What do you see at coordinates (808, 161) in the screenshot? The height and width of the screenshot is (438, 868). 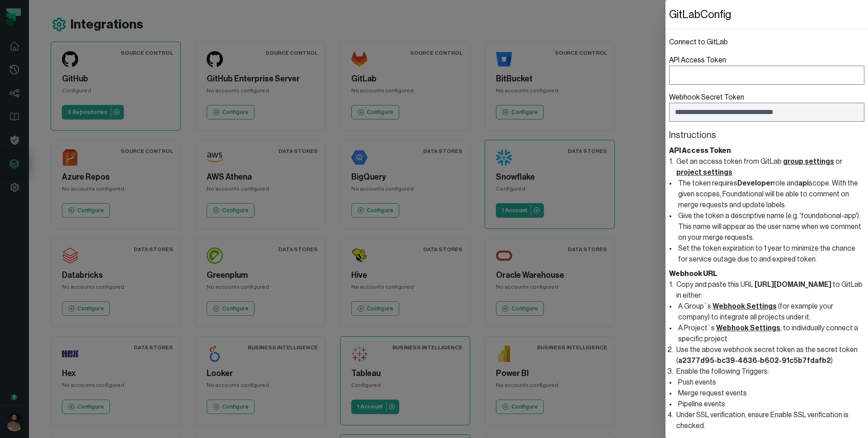 I see `a: group settings` at bounding box center [808, 161].